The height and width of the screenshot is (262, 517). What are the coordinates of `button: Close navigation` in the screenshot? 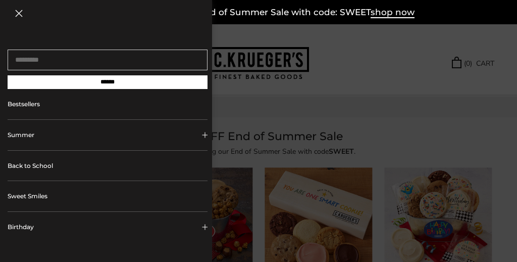 It's located at (19, 13).